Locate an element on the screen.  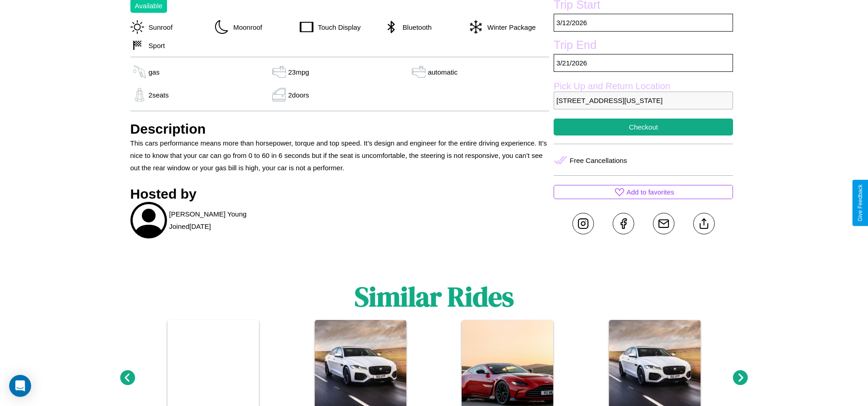
p: Moonroof is located at coordinates (245, 27).